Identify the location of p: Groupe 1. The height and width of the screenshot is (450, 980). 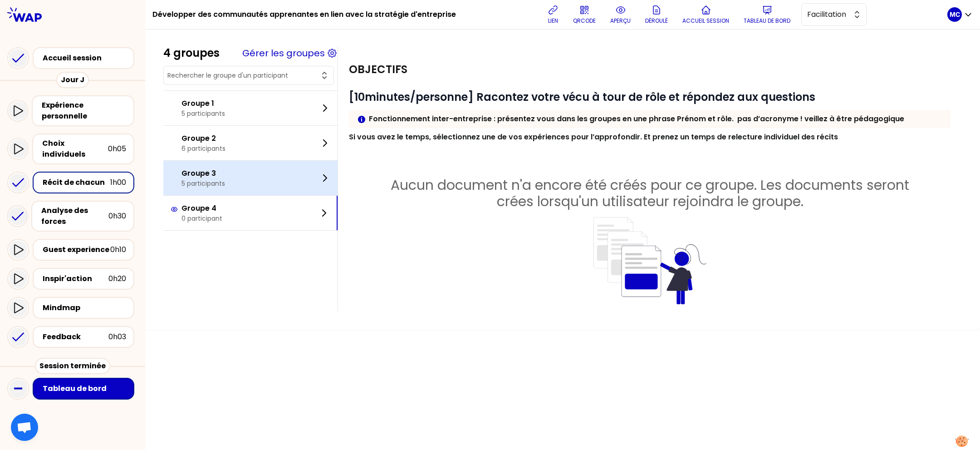
(203, 104).